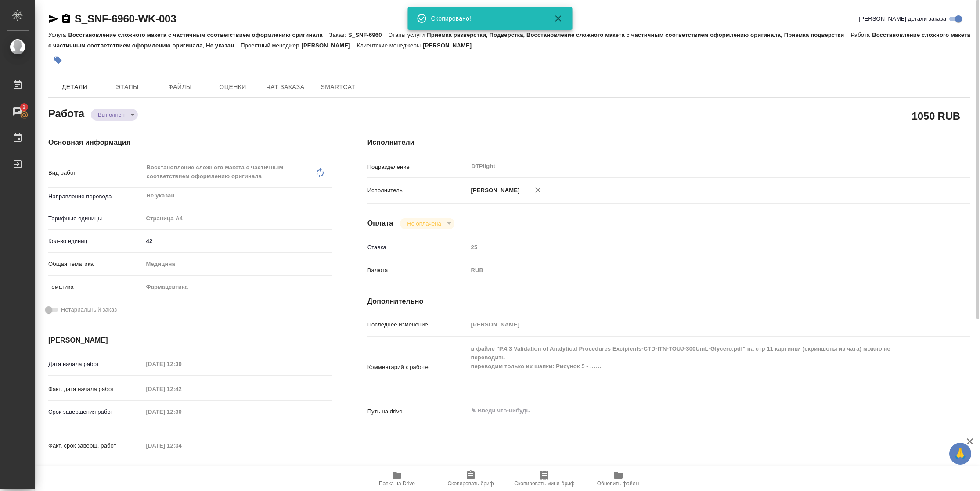 The height and width of the screenshot is (491, 980). I want to click on button: Не оплачена, so click(424, 223).